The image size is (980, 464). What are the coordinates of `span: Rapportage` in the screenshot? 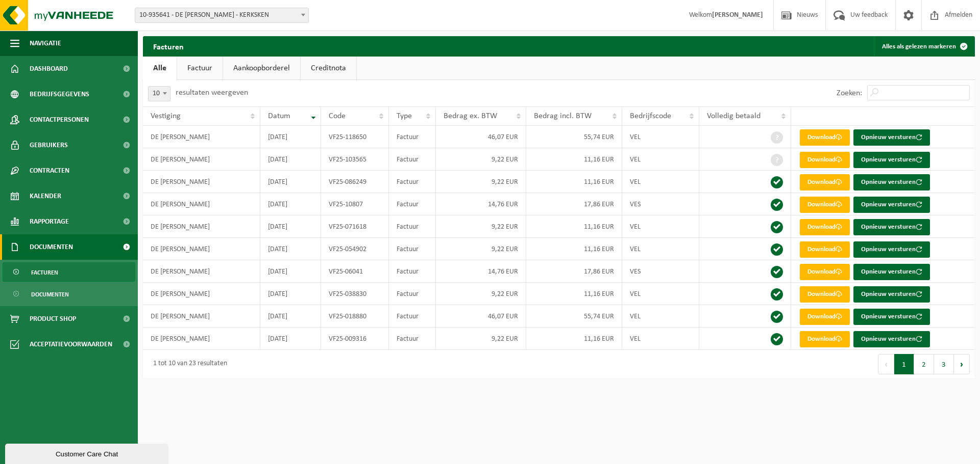 It's located at (49, 222).